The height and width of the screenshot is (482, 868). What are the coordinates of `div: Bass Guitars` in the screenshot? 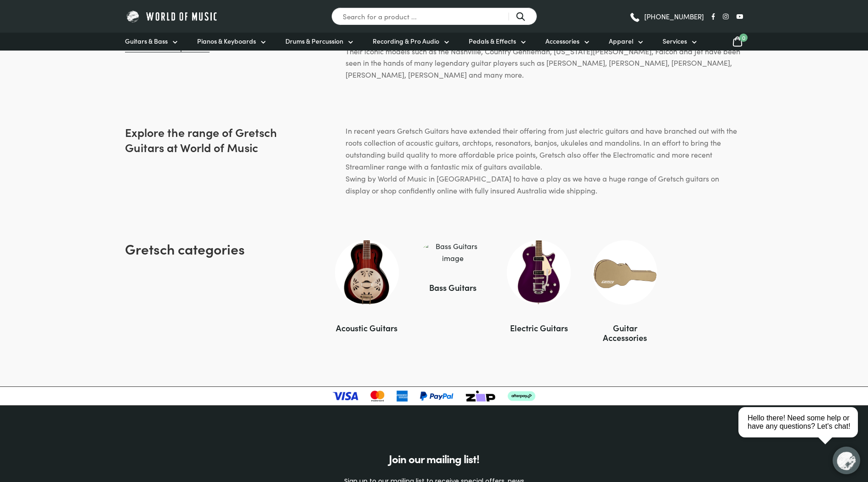 It's located at (452, 287).